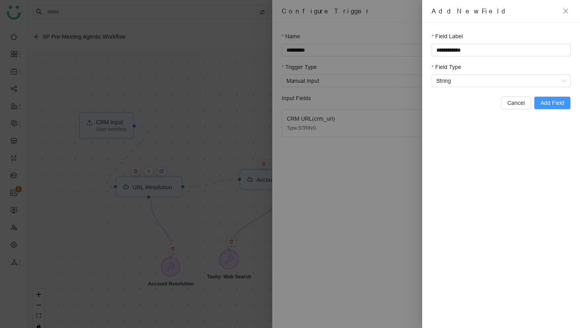  What do you see at coordinates (552, 103) in the screenshot?
I see `span: Add Field` at bounding box center [552, 103].